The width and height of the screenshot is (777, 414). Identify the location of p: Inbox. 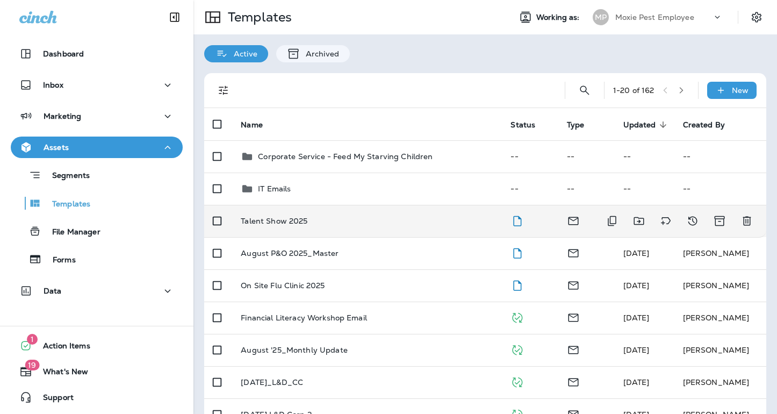
(53, 85).